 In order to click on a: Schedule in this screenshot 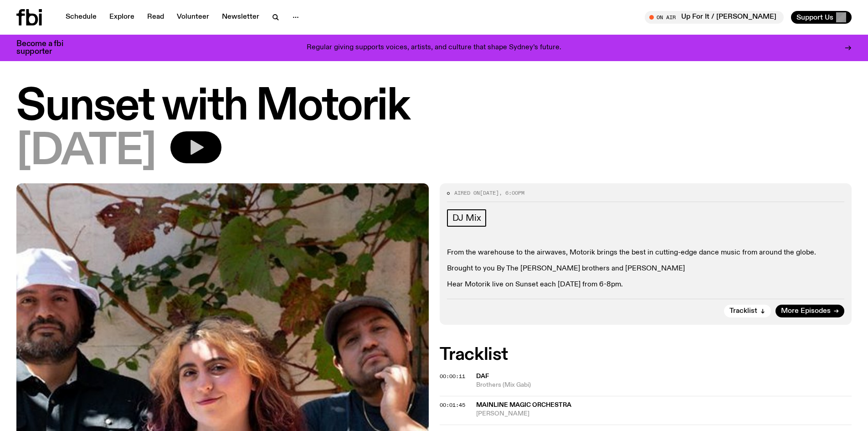, I will do `click(81, 17)`.